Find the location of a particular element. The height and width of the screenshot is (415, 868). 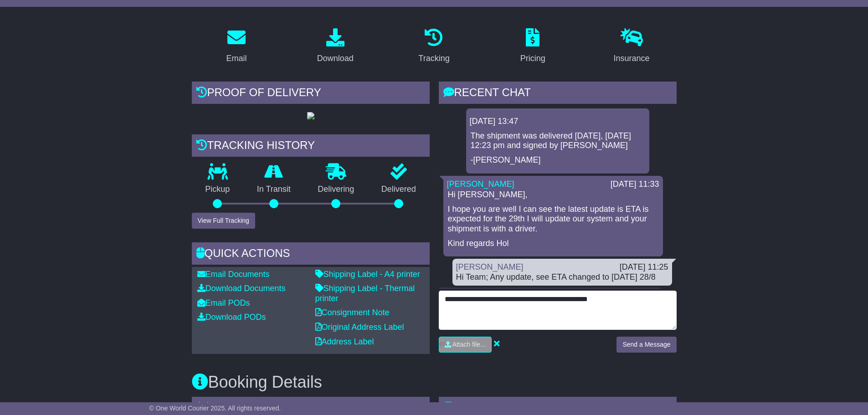

div: Quick Actions is located at coordinates (311, 254).